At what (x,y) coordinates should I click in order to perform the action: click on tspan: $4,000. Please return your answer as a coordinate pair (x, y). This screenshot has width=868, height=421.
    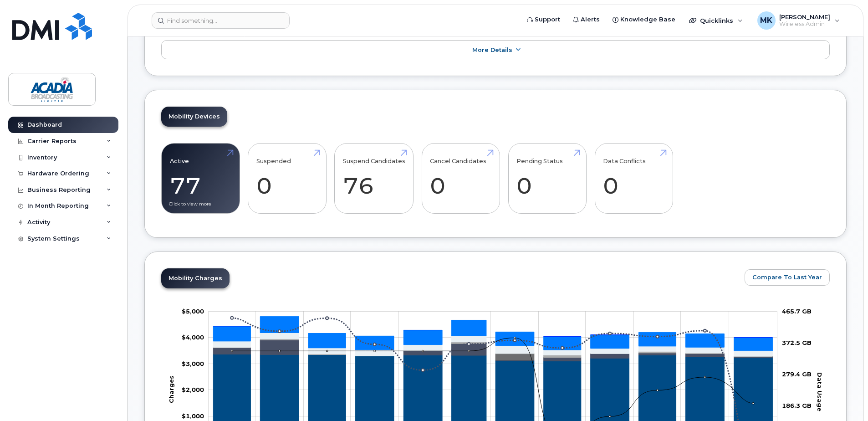
    Looking at the image, I should click on (193, 337).